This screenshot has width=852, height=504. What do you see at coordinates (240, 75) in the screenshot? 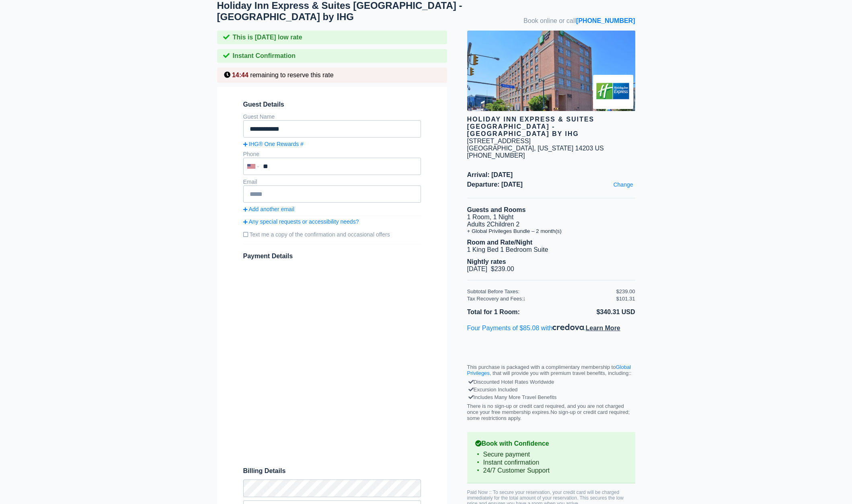
I see `span: 14:44` at bounding box center [240, 75].